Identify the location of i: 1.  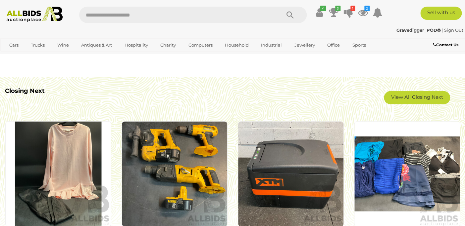
(352, 8).